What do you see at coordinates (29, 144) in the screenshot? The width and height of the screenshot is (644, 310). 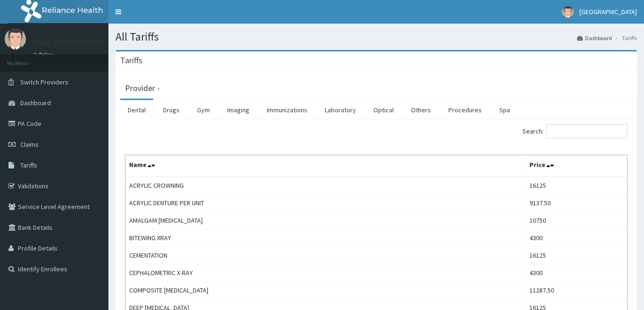 I see `span: Claims` at bounding box center [29, 144].